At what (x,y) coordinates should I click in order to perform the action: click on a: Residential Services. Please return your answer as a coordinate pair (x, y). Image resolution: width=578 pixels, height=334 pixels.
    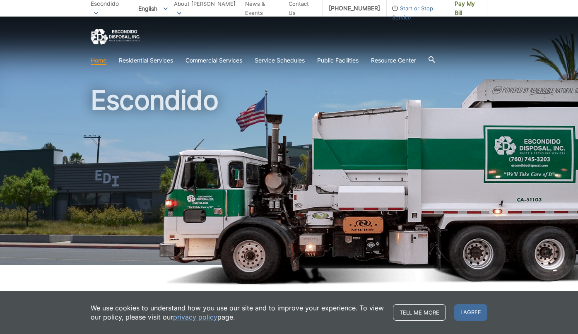
    Looking at the image, I should click on (146, 60).